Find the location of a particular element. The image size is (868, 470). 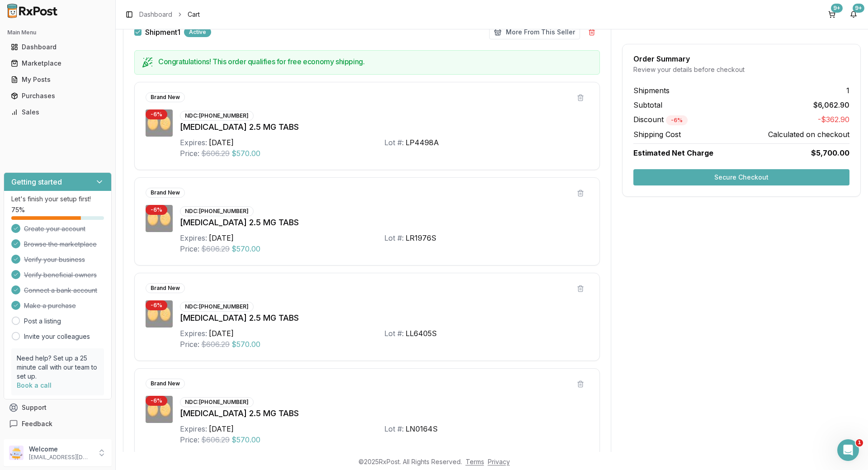

span: Verify beneficial owners is located at coordinates (60, 275).